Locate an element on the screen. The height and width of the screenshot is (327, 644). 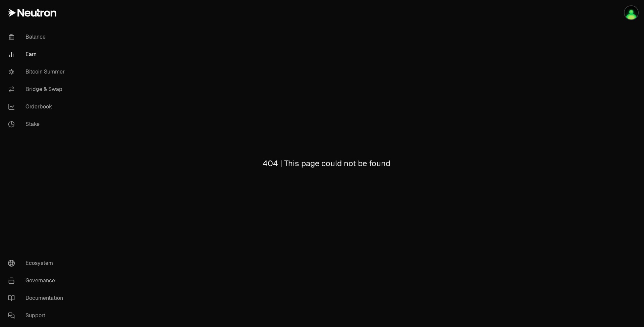
img: pomaznuick is located at coordinates (631, 13).